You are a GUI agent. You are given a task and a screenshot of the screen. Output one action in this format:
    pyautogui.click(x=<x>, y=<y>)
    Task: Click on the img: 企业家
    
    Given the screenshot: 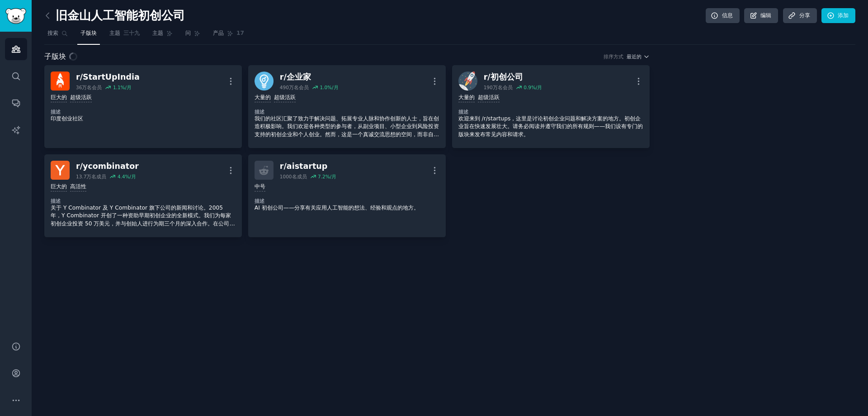 What is the action you would take?
    pyautogui.click(x=264, y=81)
    